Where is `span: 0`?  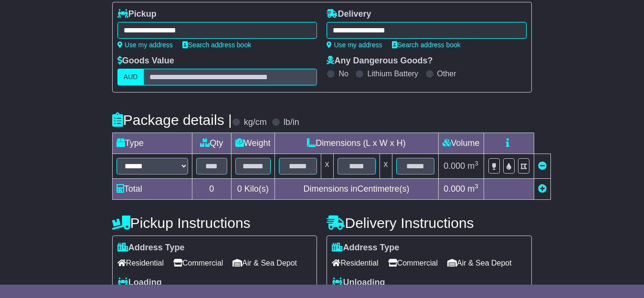
span: 0 is located at coordinates (240, 189).